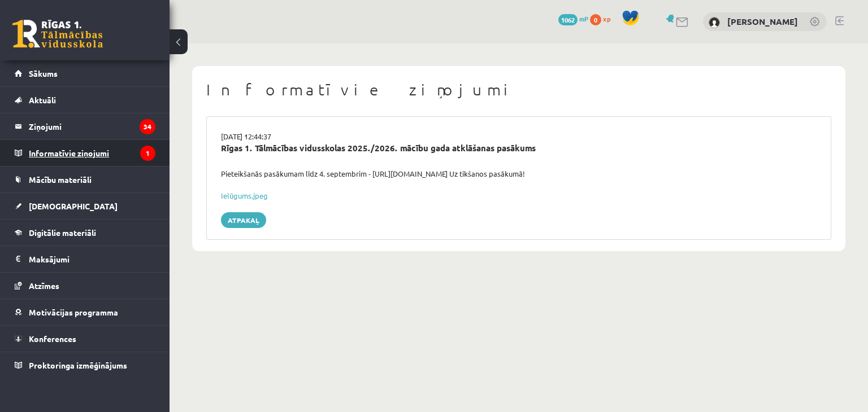  I want to click on a: Digitālie materiāli, so click(84, 232).